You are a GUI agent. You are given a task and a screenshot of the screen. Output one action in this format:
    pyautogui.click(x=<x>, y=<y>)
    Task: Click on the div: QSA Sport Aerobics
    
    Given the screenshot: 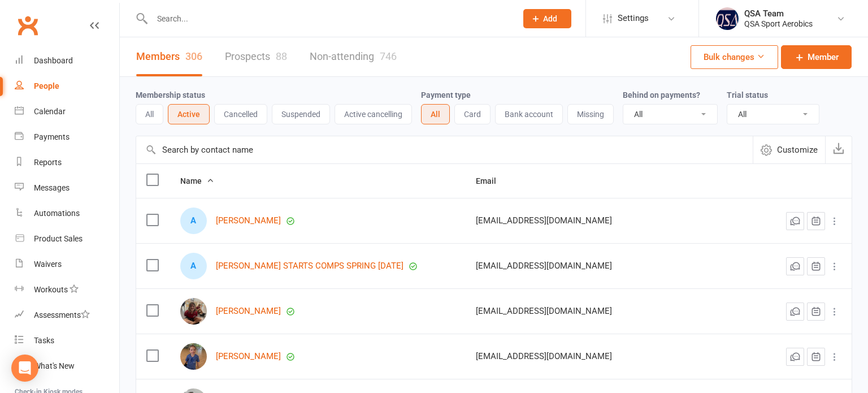 What is the action you would take?
    pyautogui.click(x=778, y=24)
    